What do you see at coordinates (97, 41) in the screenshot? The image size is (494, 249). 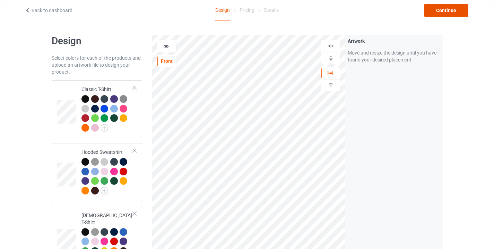 I see `h1: Design` at bounding box center [97, 41].